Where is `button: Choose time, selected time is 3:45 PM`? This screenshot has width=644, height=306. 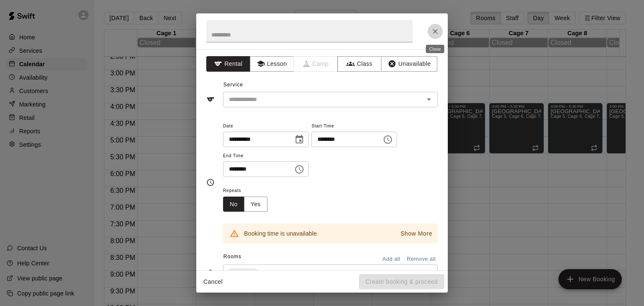 button: Choose time, selected time is 3:45 PM is located at coordinates (388, 140).